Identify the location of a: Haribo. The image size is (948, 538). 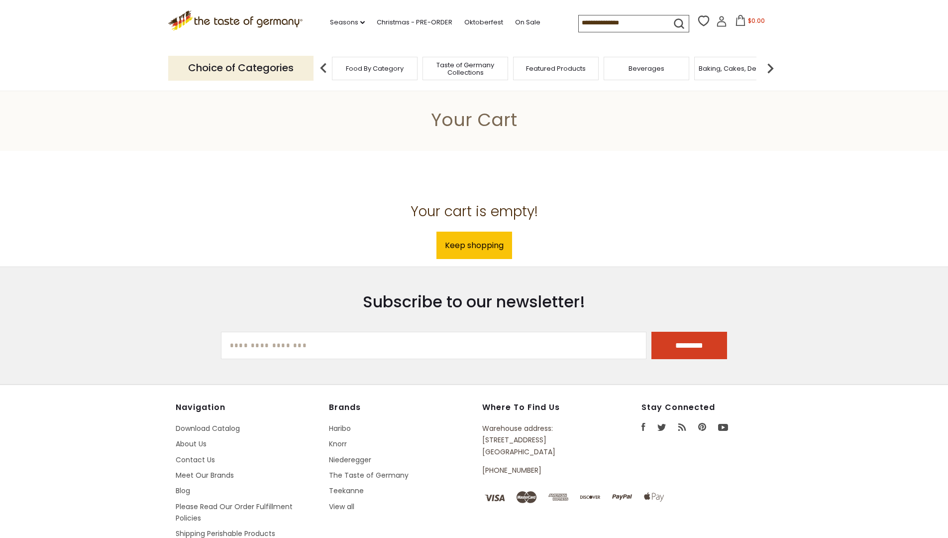
(340, 428).